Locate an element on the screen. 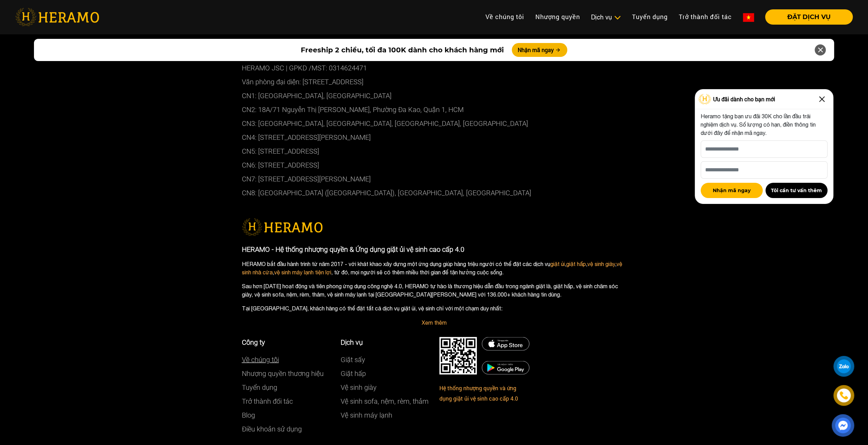  a: Giặt hấp is located at coordinates (353, 374).